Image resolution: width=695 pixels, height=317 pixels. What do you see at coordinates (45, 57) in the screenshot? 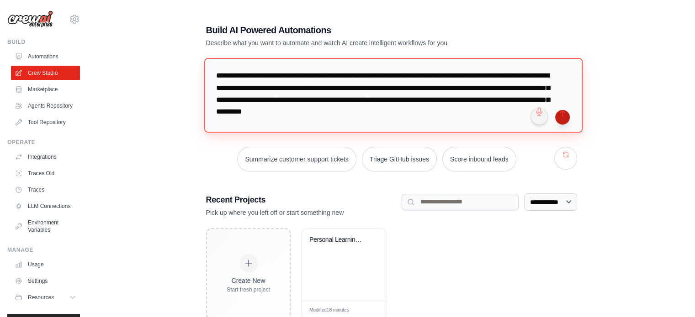
I see `a: Automations` at bounding box center [45, 57].